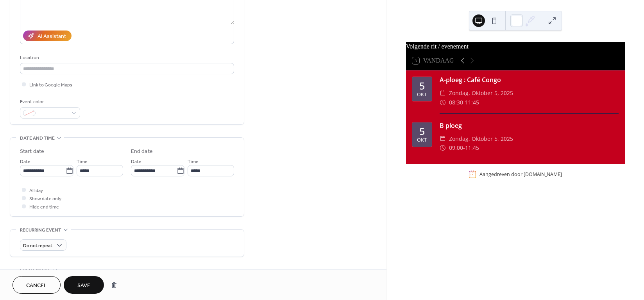 Image resolution: width=644 pixels, height=300 pixels. Describe the element at coordinates (36, 286) in the screenshot. I see `span: Cancel` at that location.